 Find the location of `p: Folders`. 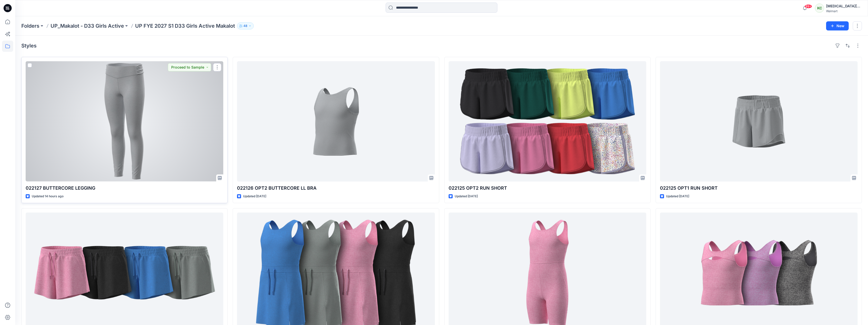

p: Folders is located at coordinates (30, 26).